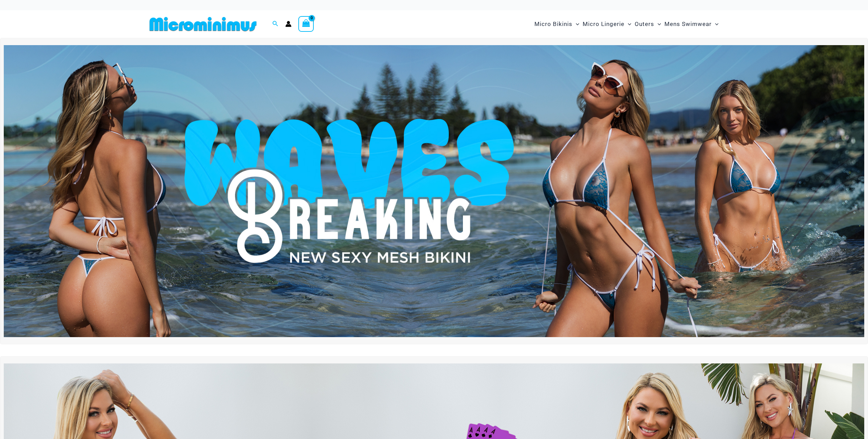 This screenshot has width=868, height=439. What do you see at coordinates (203, 24) in the screenshot?
I see `img: MM SHOP LOGO FLAT` at bounding box center [203, 24].